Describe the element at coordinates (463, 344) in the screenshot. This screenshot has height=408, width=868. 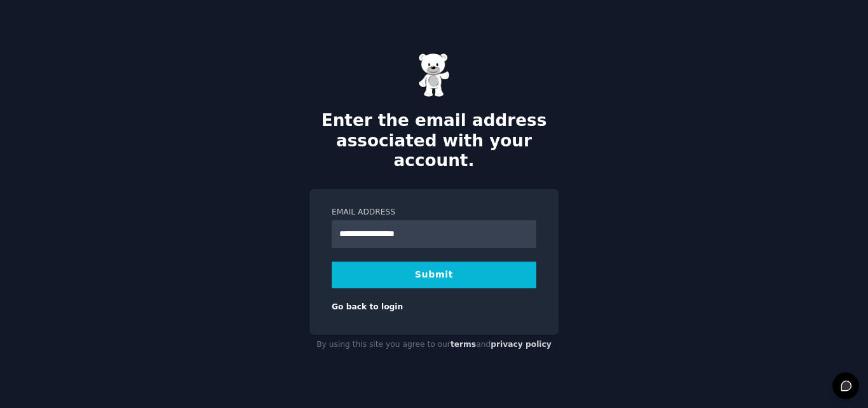
I see `a: terms` at that location.